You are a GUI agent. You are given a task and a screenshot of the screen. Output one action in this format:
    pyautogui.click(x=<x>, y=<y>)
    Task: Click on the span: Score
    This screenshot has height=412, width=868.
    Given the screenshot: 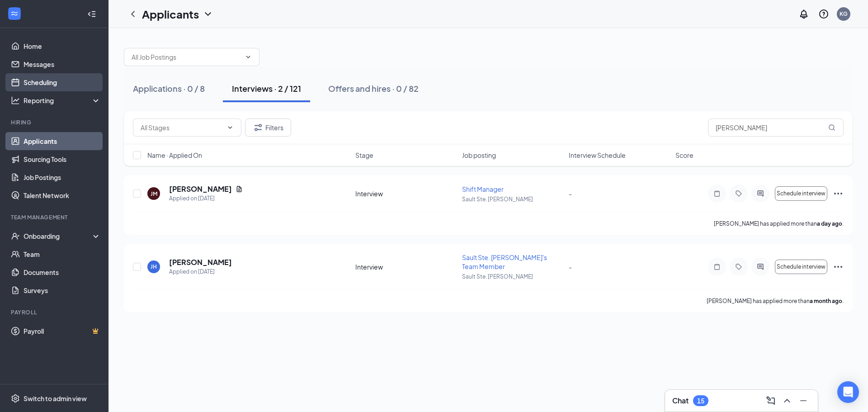 What is the action you would take?
    pyautogui.click(x=685, y=155)
    